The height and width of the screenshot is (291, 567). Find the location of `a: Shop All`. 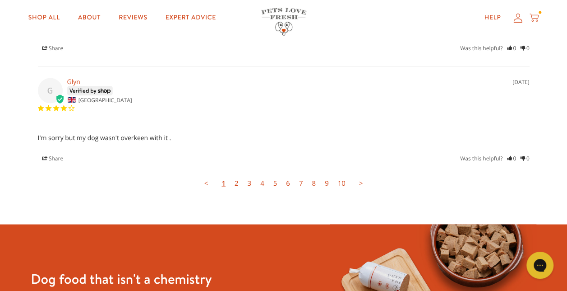

a: Shop All is located at coordinates (44, 18).